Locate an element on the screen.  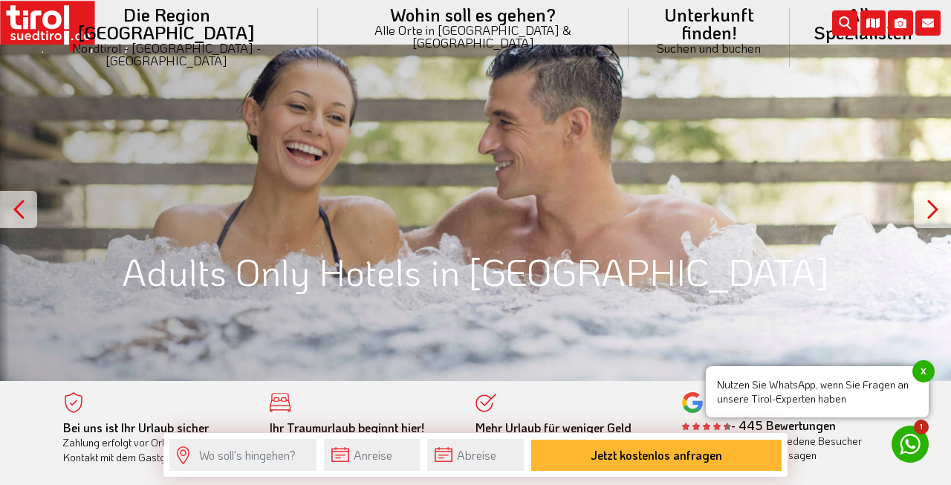
input: Abreise is located at coordinates (475, 455).